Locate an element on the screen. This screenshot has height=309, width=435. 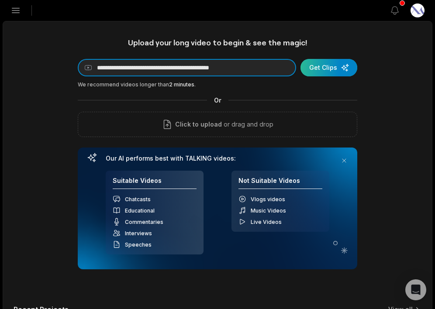
span: Commentaries is located at coordinates (144, 222).